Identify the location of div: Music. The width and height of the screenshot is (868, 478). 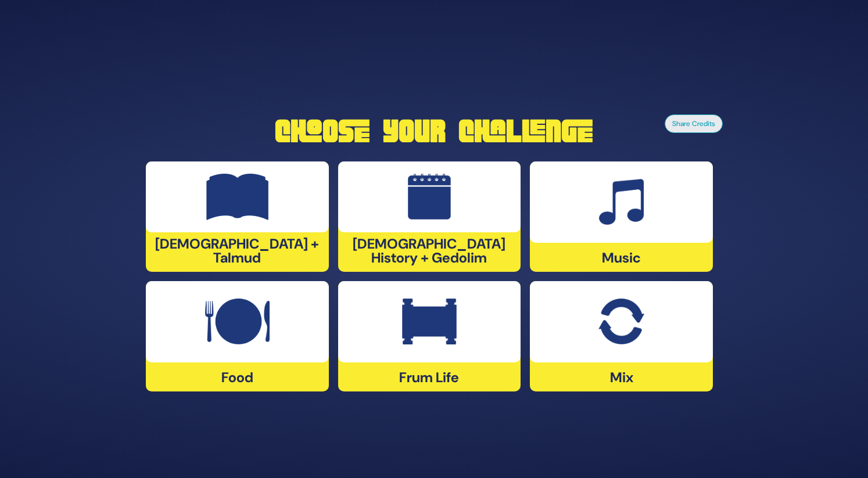
(621, 217).